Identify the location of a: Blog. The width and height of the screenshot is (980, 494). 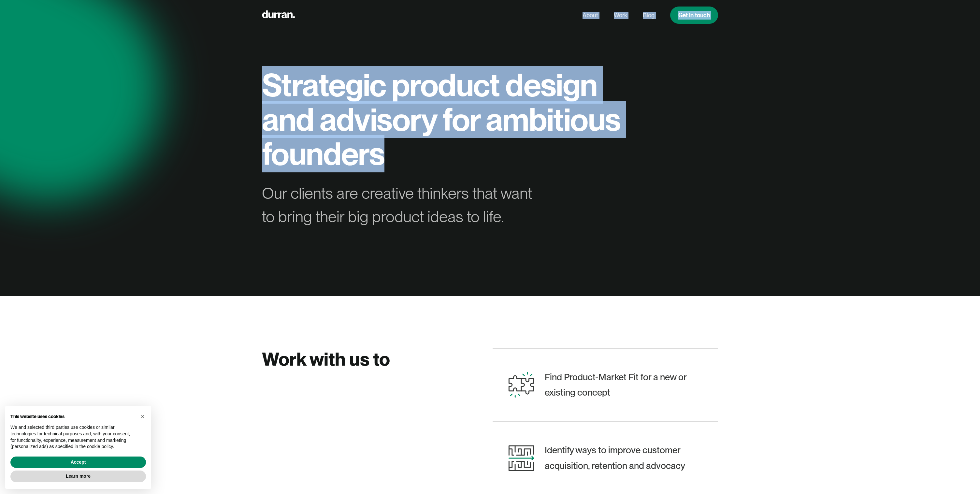
(649, 15).